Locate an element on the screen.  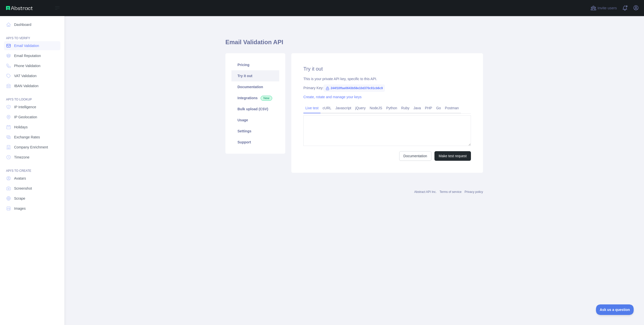
span: IP Intelligence is located at coordinates (25, 107).